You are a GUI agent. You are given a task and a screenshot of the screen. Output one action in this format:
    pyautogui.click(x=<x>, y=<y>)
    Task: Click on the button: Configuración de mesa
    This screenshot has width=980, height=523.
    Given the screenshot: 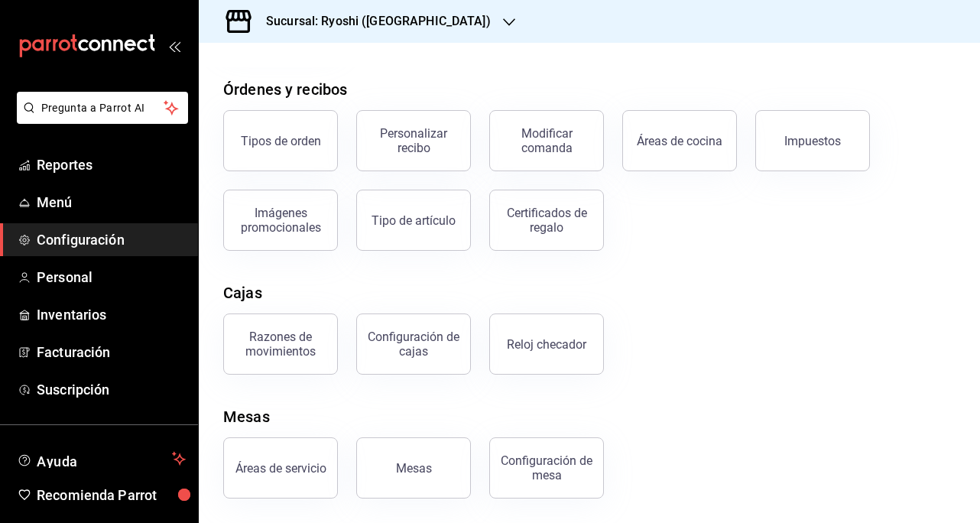 What is the action you would take?
    pyautogui.click(x=546, y=468)
    